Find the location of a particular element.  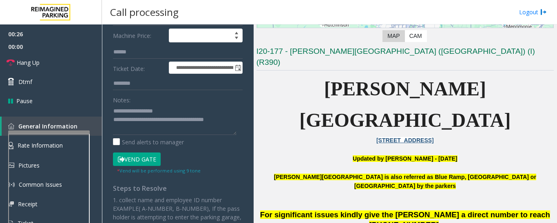

label: CAM is located at coordinates (415, 36).